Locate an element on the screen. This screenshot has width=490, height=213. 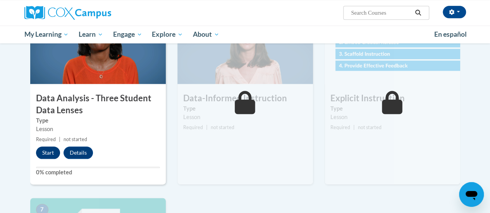
button: Start is located at coordinates (48, 153).